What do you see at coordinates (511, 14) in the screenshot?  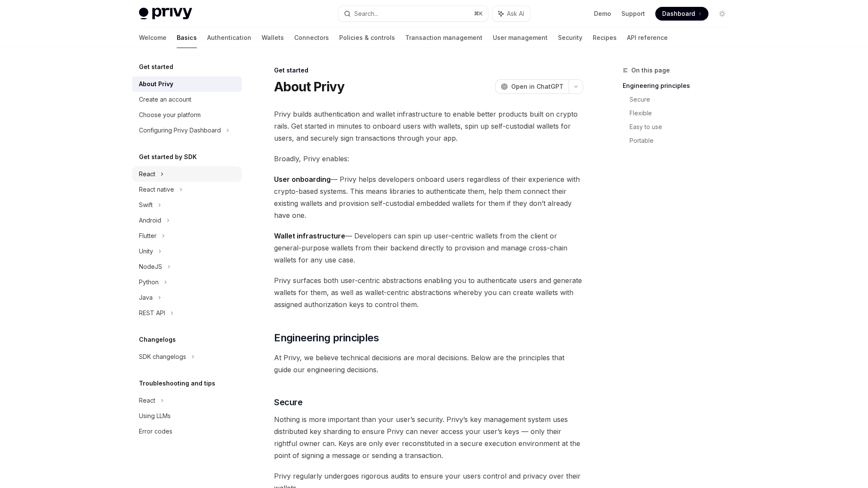 I see `button: Ask AI` at bounding box center [511, 14].